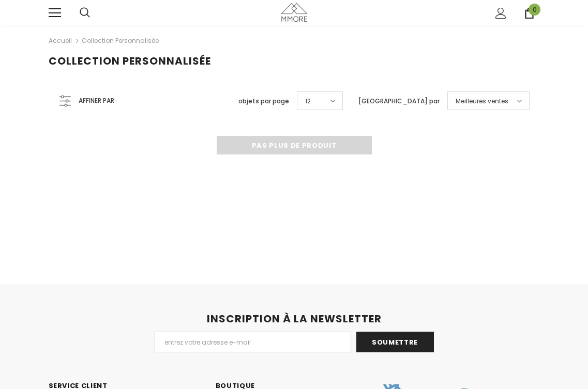  Describe the element at coordinates (130, 61) in the screenshot. I see `span: Collection personnalisée` at that location.